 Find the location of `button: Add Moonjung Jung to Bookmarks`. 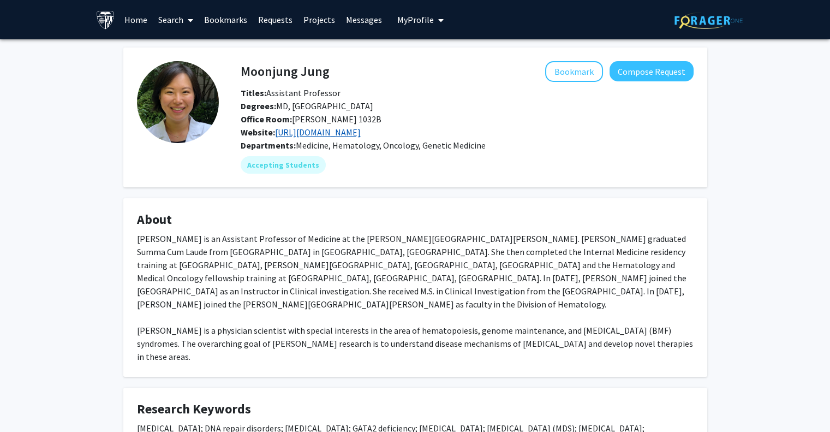

button: Add Moonjung Jung to Bookmarks is located at coordinates (574, 72).